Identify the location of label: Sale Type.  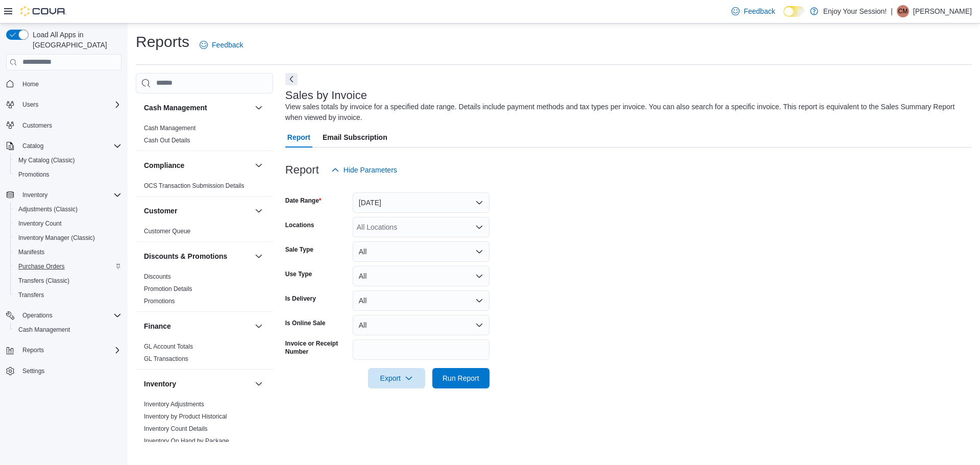
(299, 250).